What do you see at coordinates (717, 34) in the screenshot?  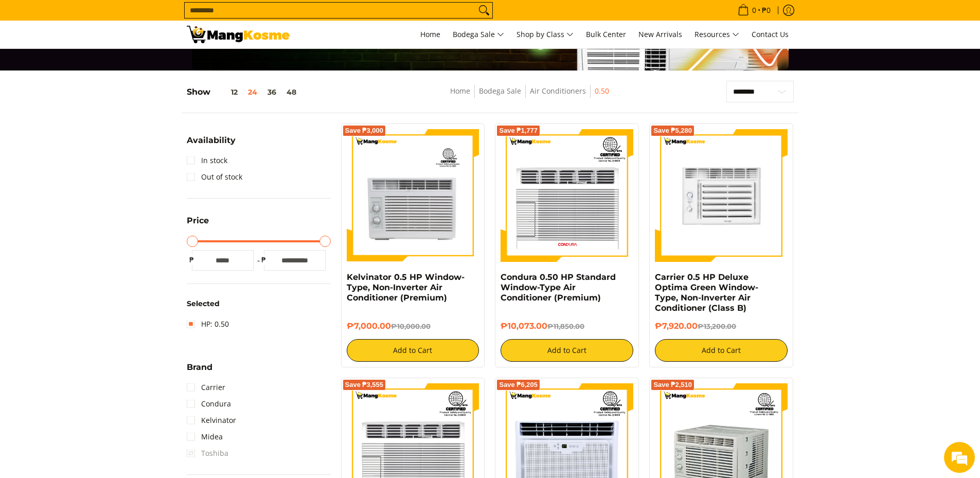 I see `span: Resources` at bounding box center [717, 34].